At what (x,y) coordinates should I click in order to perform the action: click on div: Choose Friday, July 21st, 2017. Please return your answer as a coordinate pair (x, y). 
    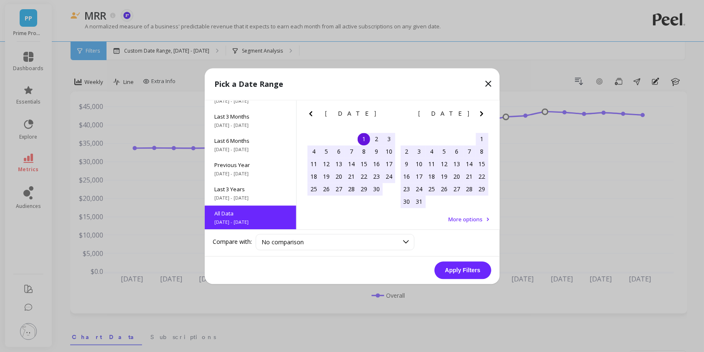
    Looking at the image, I should click on (469, 177).